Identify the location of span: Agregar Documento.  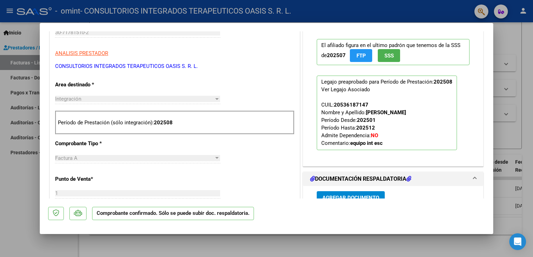
(350, 198).